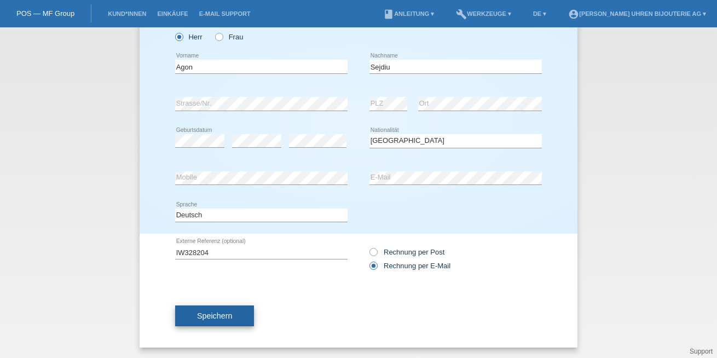 The width and height of the screenshot is (717, 358). I want to click on input: Herr, so click(178, 36).